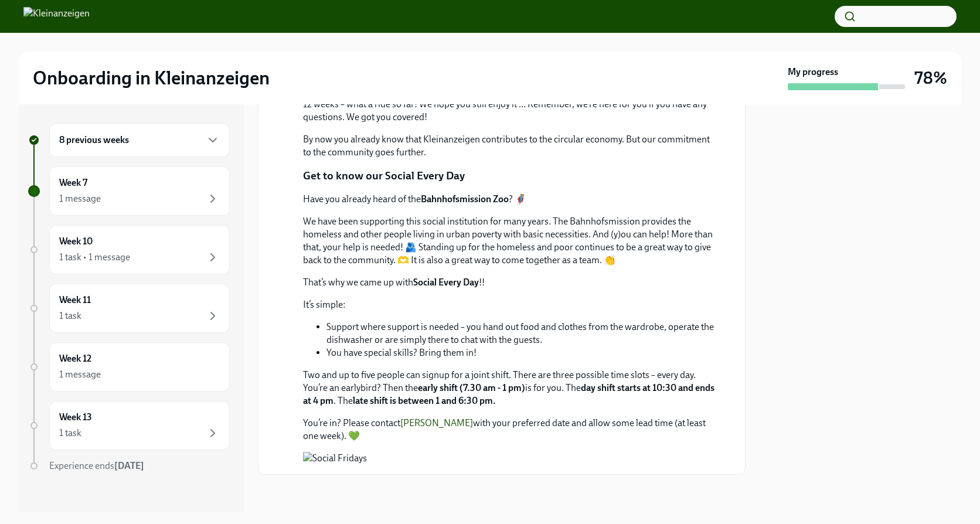  Describe the element at coordinates (510, 111) in the screenshot. I see `p: 12 weeks – what a ride so far! We hope you still enjoy it … Remember, we’re here for you if you h...` at that location.